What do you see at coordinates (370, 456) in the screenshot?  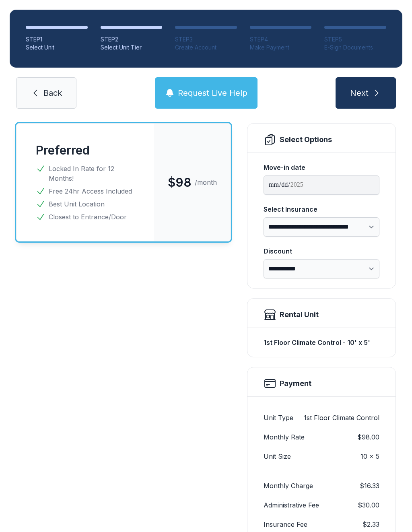 I see `dd: 10 x 5` at bounding box center [370, 456].